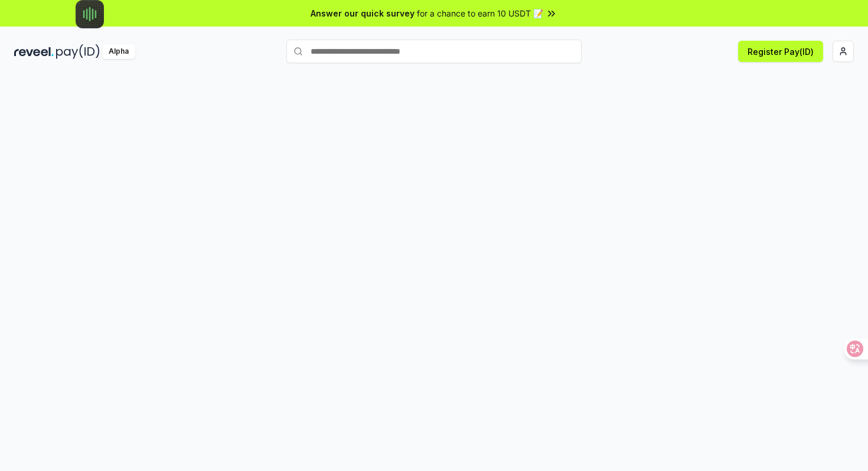 The image size is (868, 471). What do you see at coordinates (363, 13) in the screenshot?
I see `span: Answer our quick survey` at bounding box center [363, 13].